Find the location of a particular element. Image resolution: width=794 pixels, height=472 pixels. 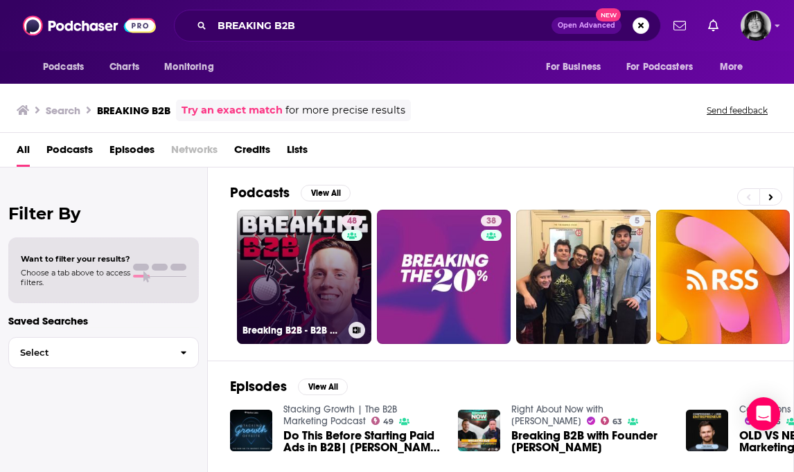

img: User Profile is located at coordinates (756, 26).